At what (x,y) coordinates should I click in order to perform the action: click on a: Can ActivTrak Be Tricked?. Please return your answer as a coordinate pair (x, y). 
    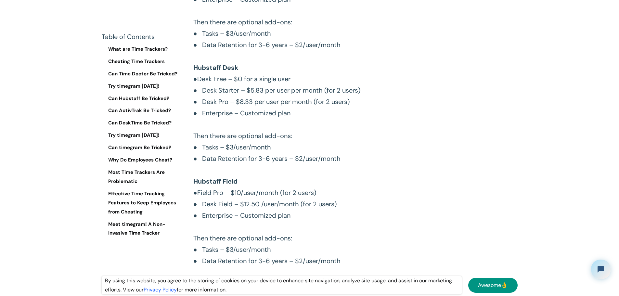
    Looking at the image, I should click on (142, 111).